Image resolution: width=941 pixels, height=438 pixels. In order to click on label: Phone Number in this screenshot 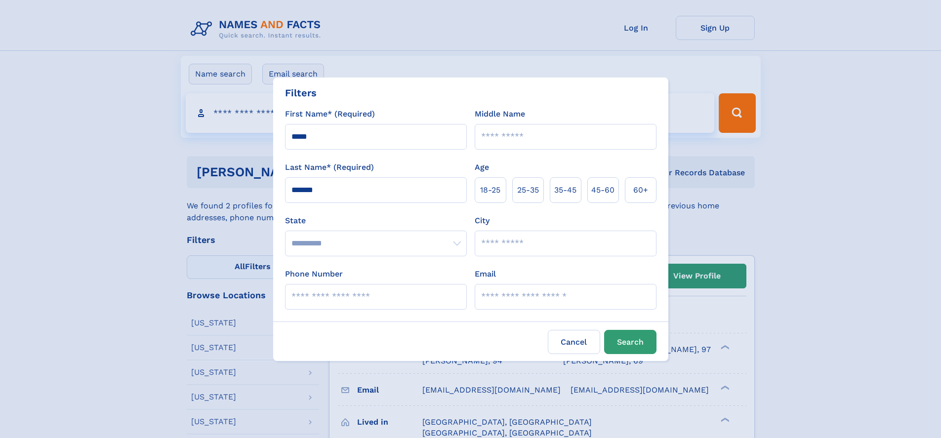, I will do `click(314, 274)`.